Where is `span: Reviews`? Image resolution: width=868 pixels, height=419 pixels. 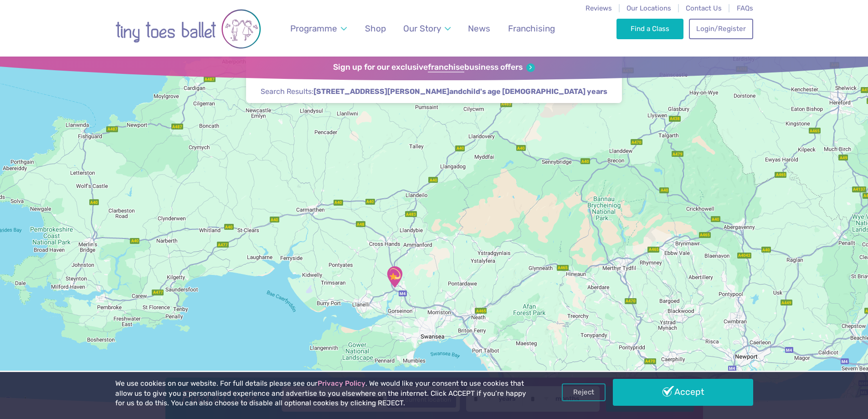 span: Reviews is located at coordinates (599, 8).